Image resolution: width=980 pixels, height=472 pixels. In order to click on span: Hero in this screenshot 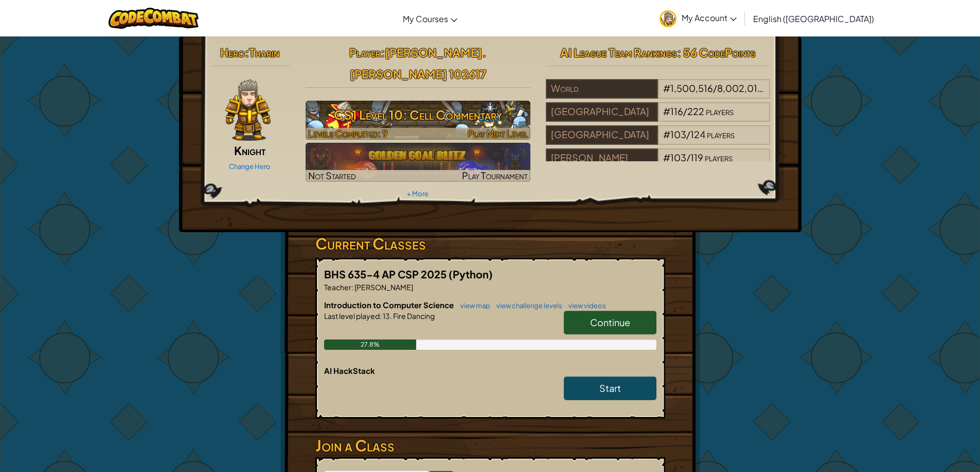, I will do `click(233, 52)`.